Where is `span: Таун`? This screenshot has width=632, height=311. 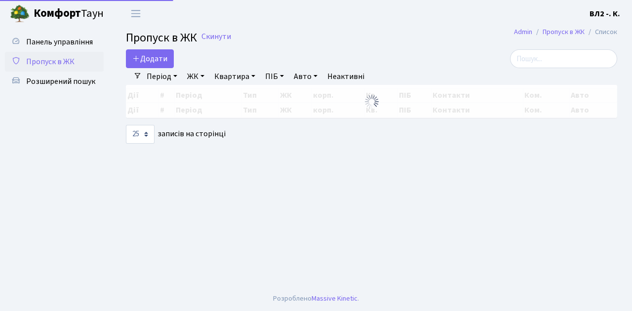
span: Таун is located at coordinates (69, 14).